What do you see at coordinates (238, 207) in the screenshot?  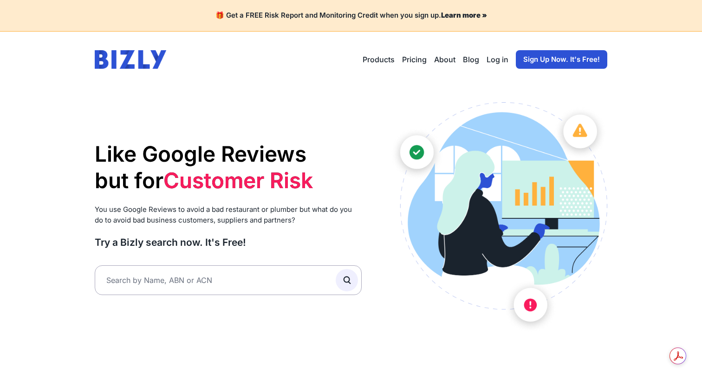 I see `li: Supplier Risk` at bounding box center [238, 207].